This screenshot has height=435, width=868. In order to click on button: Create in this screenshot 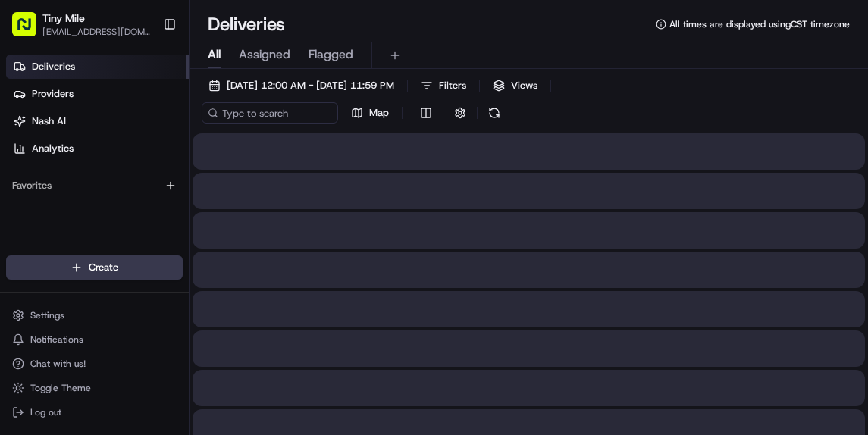, I will do `click(94, 267)`.